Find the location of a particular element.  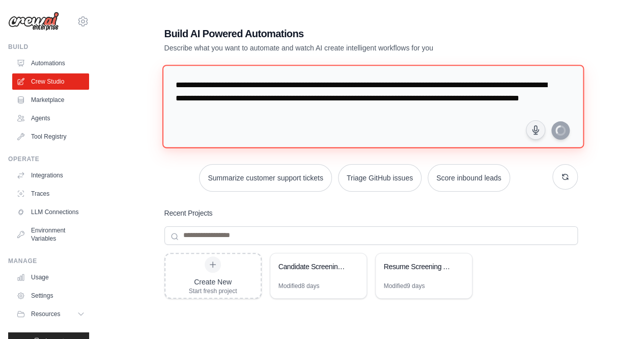

div: Operate is located at coordinates (49, 159).